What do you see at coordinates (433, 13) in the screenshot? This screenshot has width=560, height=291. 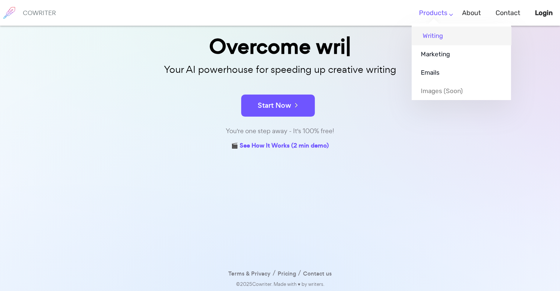 I see `a: Products` at bounding box center [433, 13].